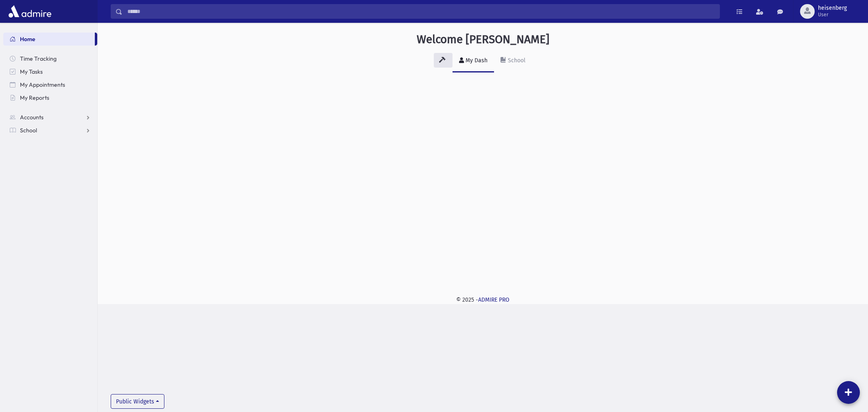 The height and width of the screenshot is (412, 868). What do you see at coordinates (28, 131) in the screenshot?
I see `span: School` at bounding box center [28, 131].